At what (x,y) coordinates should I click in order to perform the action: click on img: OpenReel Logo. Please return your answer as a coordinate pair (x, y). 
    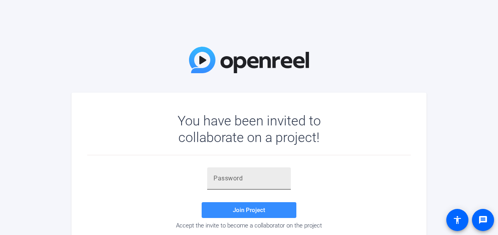
    Looking at the image, I should click on (249, 60).